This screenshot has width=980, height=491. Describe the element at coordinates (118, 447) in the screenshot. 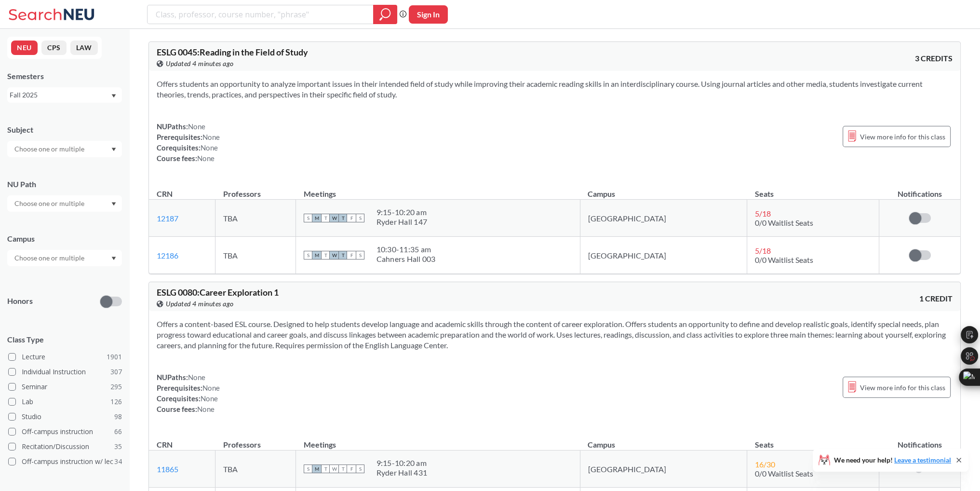

I see `span: 35` at that location.